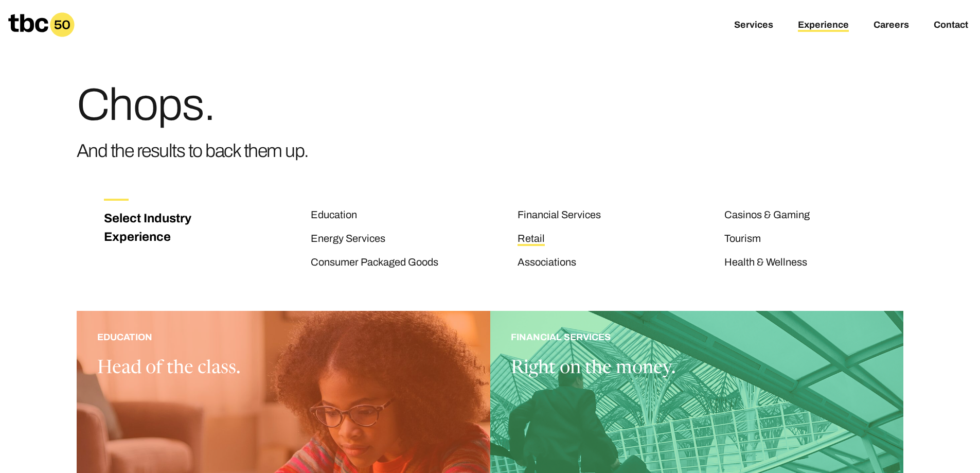  What do you see at coordinates (823, 26) in the screenshot?
I see `a: Experience` at bounding box center [823, 26].